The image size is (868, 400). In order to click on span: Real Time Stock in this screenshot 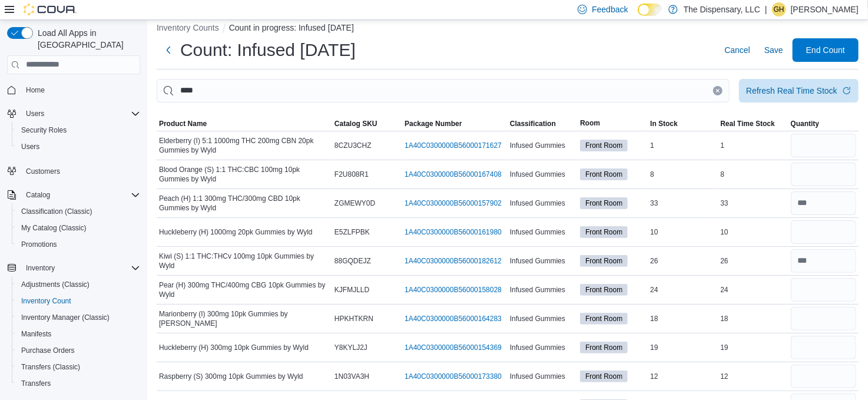, I will do `click(747, 124)`.